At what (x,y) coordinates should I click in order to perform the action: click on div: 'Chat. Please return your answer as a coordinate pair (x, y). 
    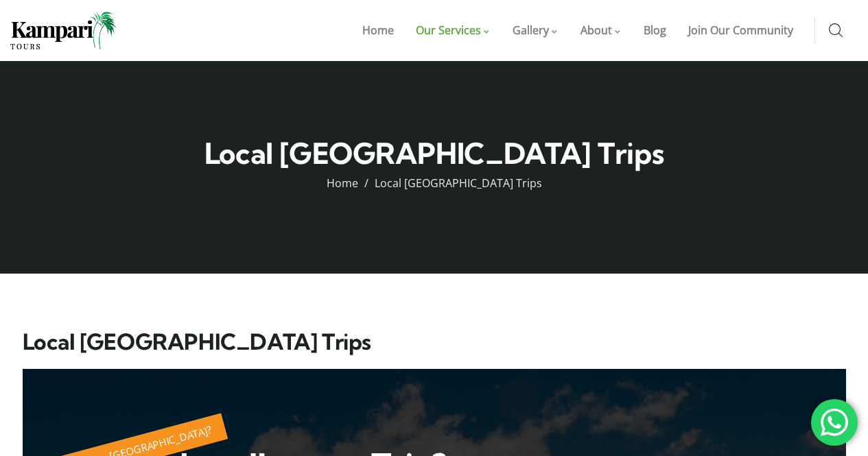
    Looking at the image, I should click on (834, 423).